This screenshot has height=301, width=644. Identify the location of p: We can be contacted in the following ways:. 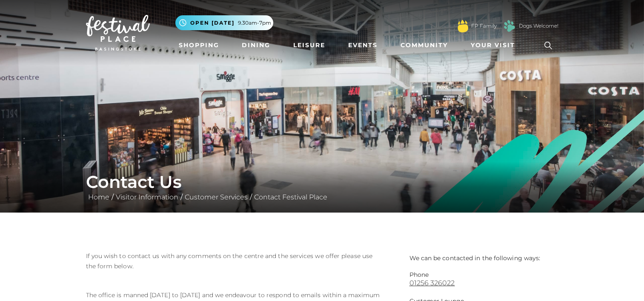
(484, 257).